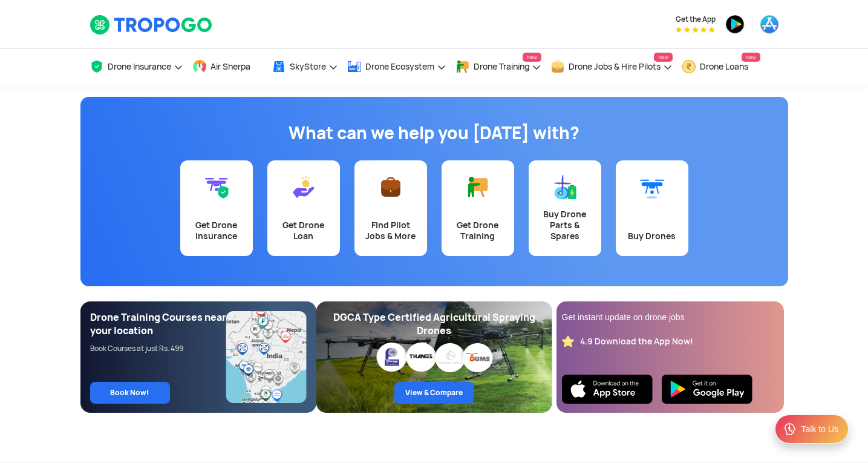 The image size is (868, 463). What do you see at coordinates (217, 208) in the screenshot?
I see `a: Get Drone Insurance` at bounding box center [217, 208].